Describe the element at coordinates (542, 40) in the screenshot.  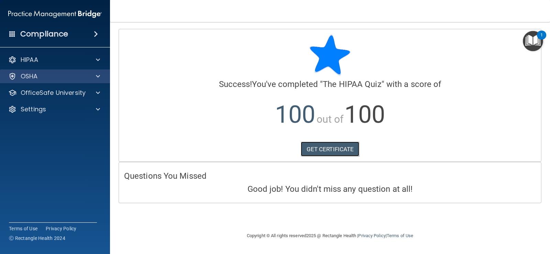
I see `div: 1` at that location.